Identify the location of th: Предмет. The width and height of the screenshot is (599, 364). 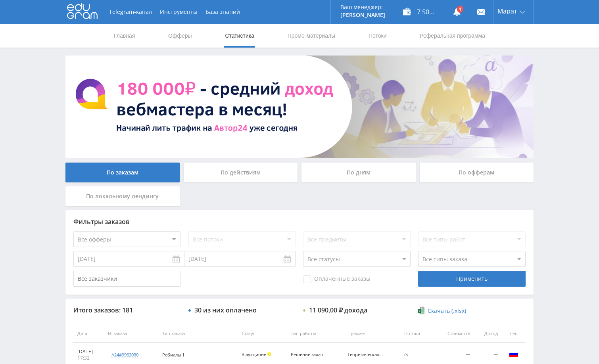
(372, 334).